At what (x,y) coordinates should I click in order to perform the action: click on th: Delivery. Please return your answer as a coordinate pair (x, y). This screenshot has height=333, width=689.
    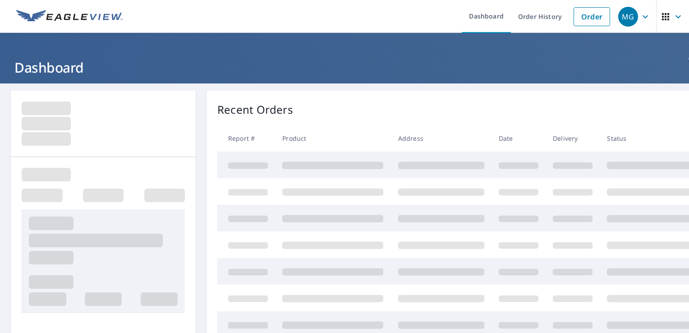
    Looking at the image, I should click on (572, 138).